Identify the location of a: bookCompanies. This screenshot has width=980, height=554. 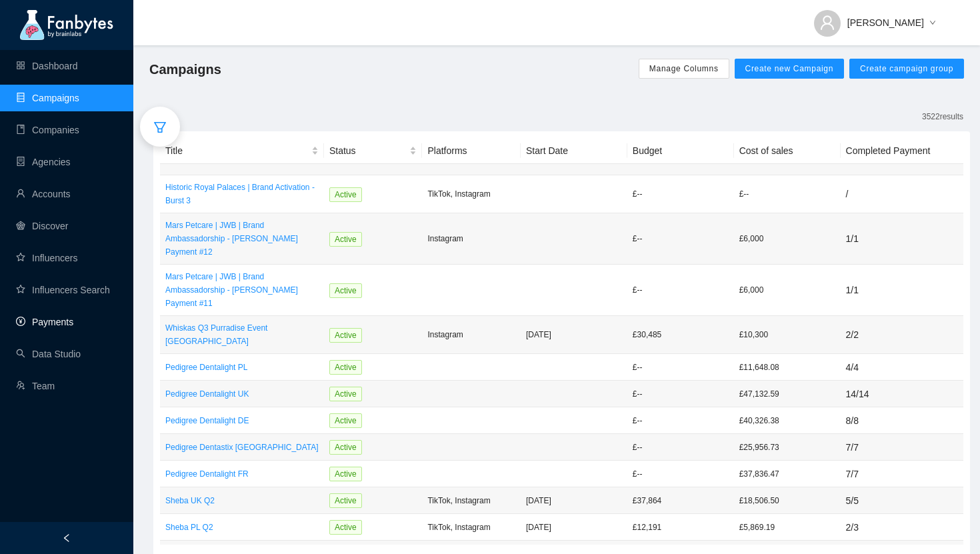
(47, 130).